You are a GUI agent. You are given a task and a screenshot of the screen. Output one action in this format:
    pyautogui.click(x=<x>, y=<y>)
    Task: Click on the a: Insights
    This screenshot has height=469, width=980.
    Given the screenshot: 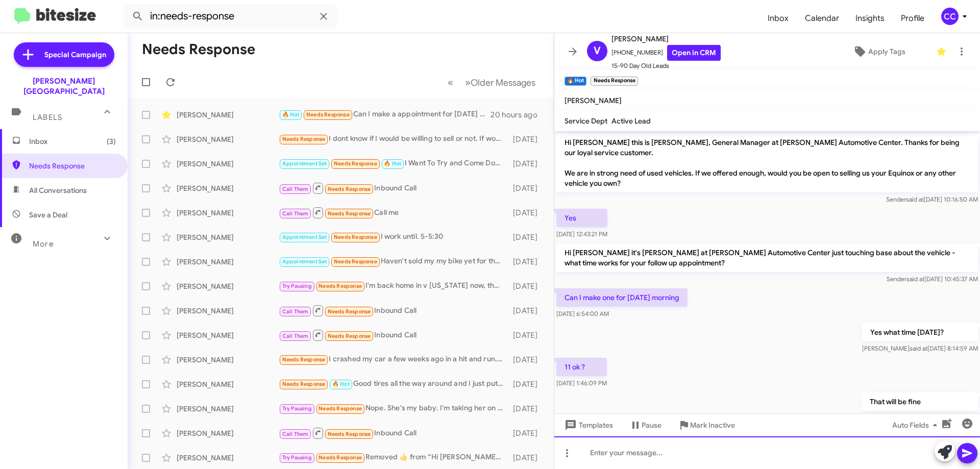 What is the action you would take?
    pyautogui.click(x=869, y=19)
    